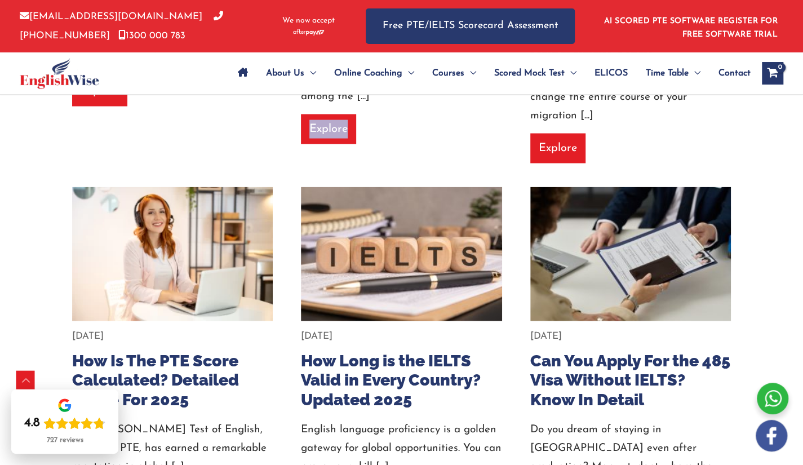  Describe the element at coordinates (470, 26) in the screenshot. I see `a: Free PTE/IELTS Scorecard Assessment` at that location.